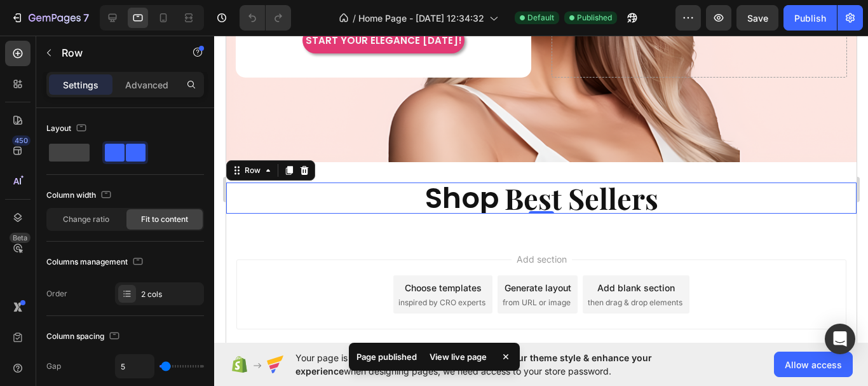 The image size is (868, 386). Describe the element at coordinates (408, 267) in the screenshot. I see `span: then drag & drop elements` at that location.